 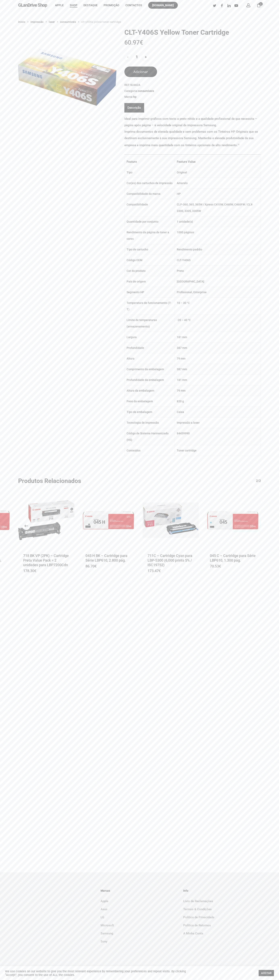 I want to click on td: 10 – 30 °C, so click(x=218, y=306).